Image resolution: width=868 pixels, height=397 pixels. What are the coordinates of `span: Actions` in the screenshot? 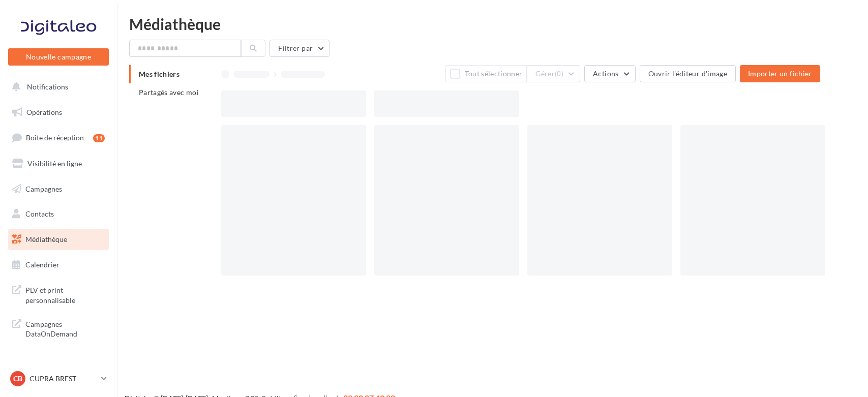 It's located at (605, 73).